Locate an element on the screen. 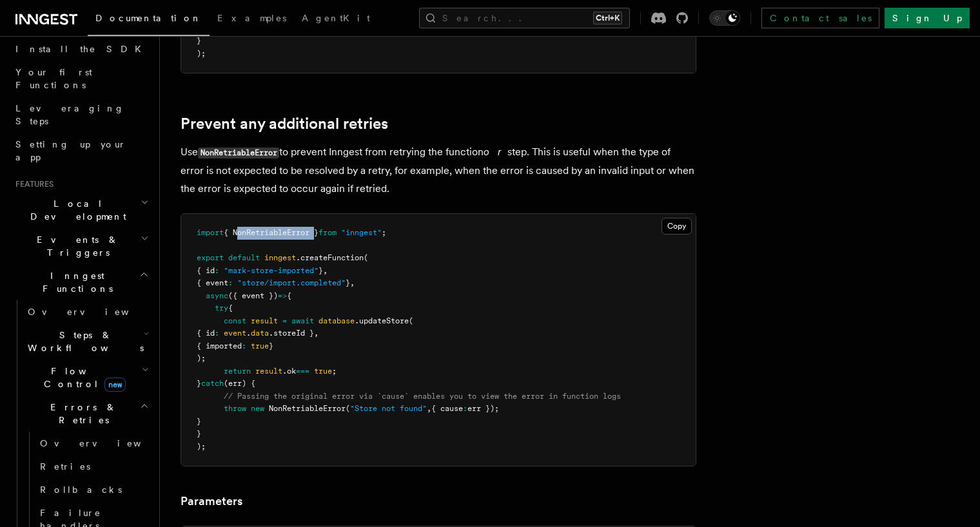 This screenshot has height=527, width=980. span: .storeId } is located at coordinates (292, 333).